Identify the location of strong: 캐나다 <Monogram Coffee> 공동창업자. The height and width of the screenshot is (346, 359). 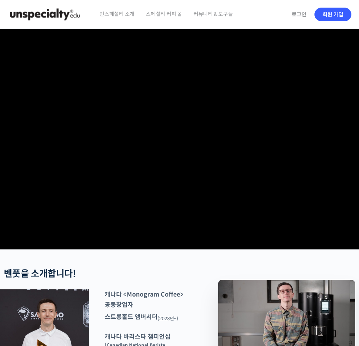
(144, 300).